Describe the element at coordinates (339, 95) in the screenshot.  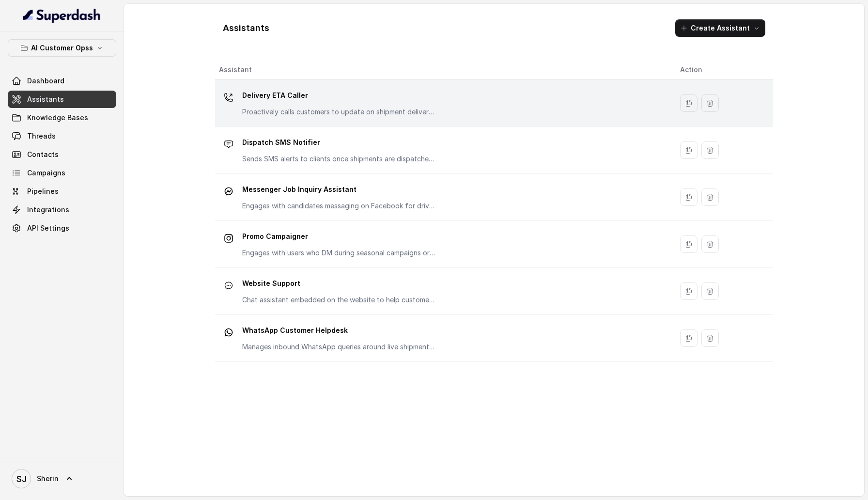
I see `p: Delivery ETA Caller` at that location.